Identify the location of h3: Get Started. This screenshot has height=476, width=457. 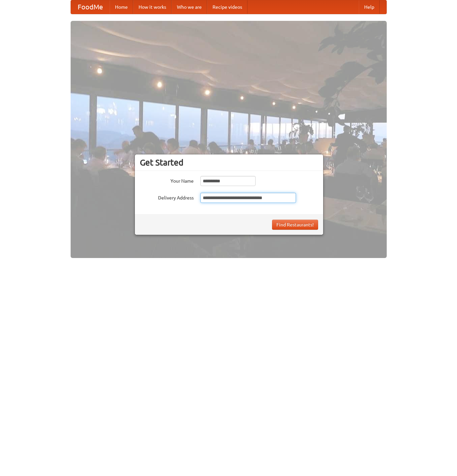
(229, 162).